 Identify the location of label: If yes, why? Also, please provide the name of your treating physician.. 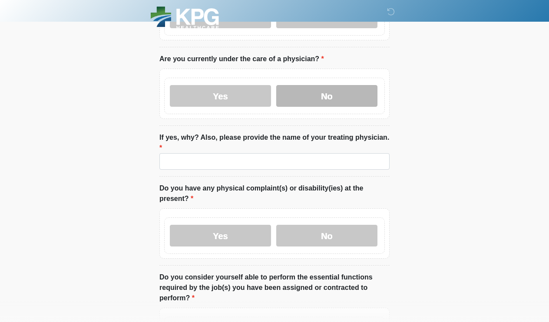
(274, 143).